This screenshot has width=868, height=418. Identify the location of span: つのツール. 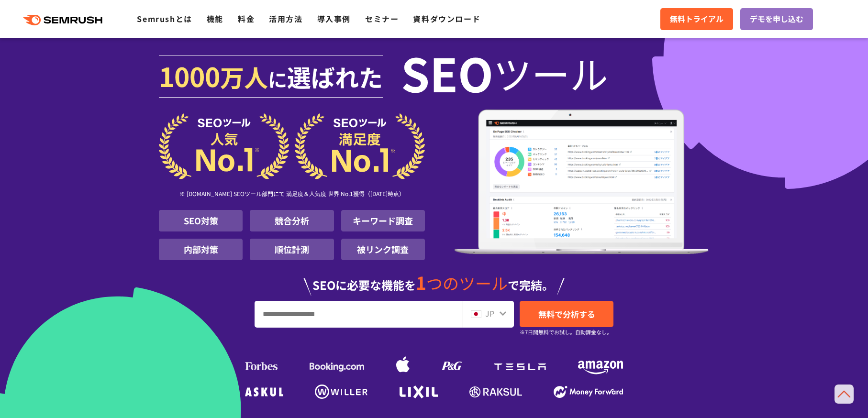
(467, 282).